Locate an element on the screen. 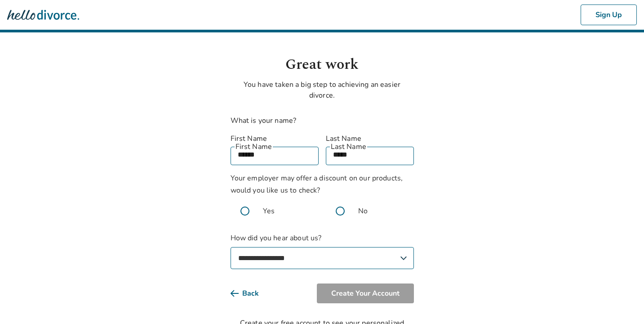 The height and width of the screenshot is (324, 644). label: How did you hear about us? is located at coordinates (322, 250).